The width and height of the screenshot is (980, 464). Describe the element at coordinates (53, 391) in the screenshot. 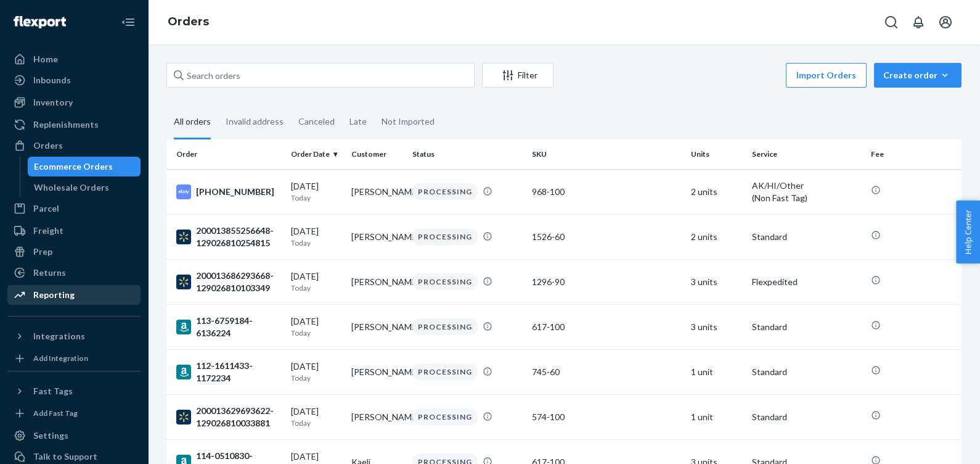

I see `div: Fast Tags` at that location.